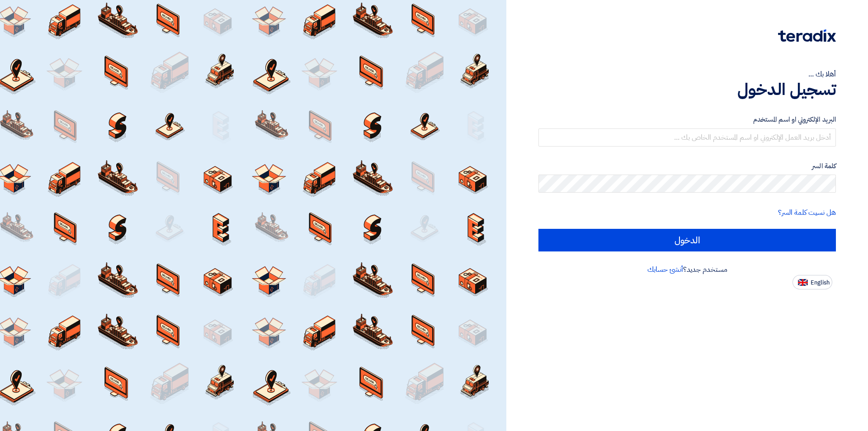 The image size is (868, 431). I want to click on div: أهلا بك ..., so click(687, 74).